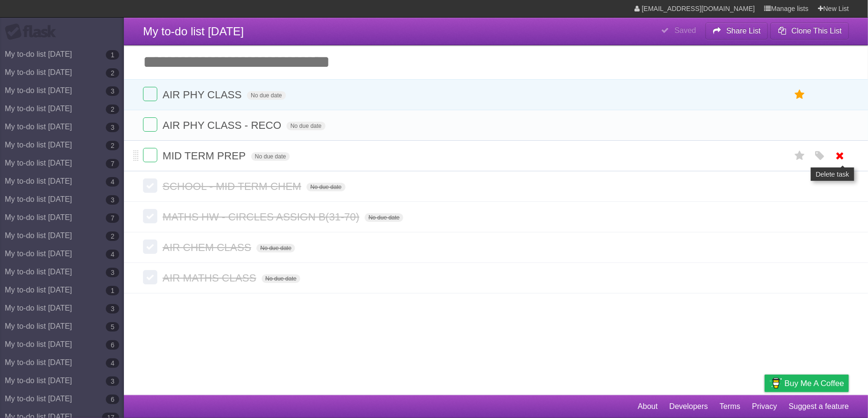 This screenshot has height=418, width=868. I want to click on button: Clone This List, so click(809, 31).